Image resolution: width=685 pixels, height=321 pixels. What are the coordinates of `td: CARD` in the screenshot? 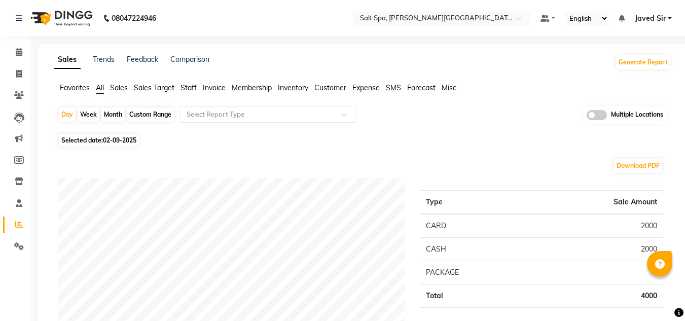 It's located at (474, 226).